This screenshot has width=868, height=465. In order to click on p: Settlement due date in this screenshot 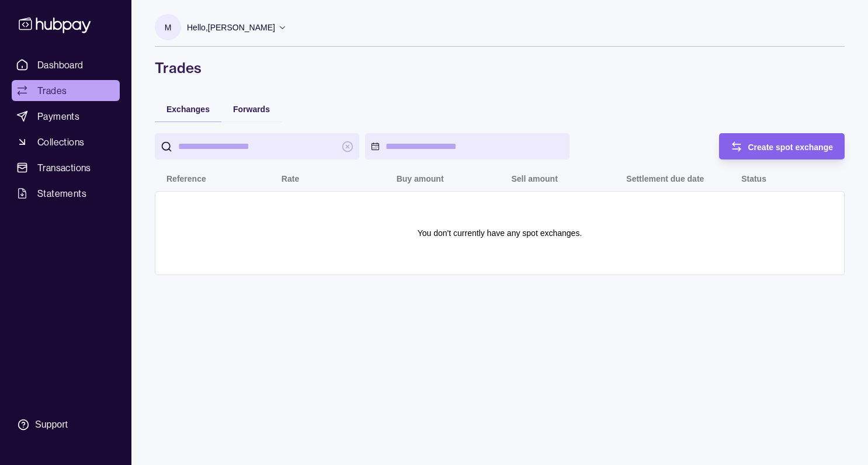, I will do `click(665, 179)`.